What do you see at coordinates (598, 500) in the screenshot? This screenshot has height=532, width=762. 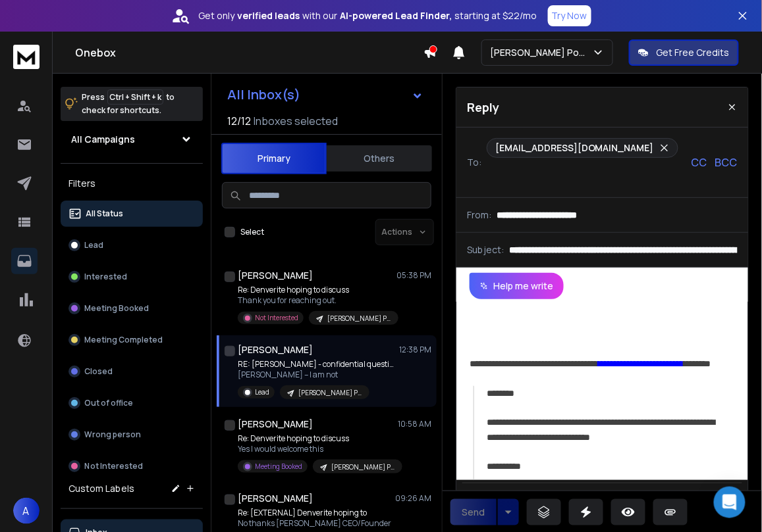 I see `button: Italic (Ctrl+I)` at bounding box center [598, 500].